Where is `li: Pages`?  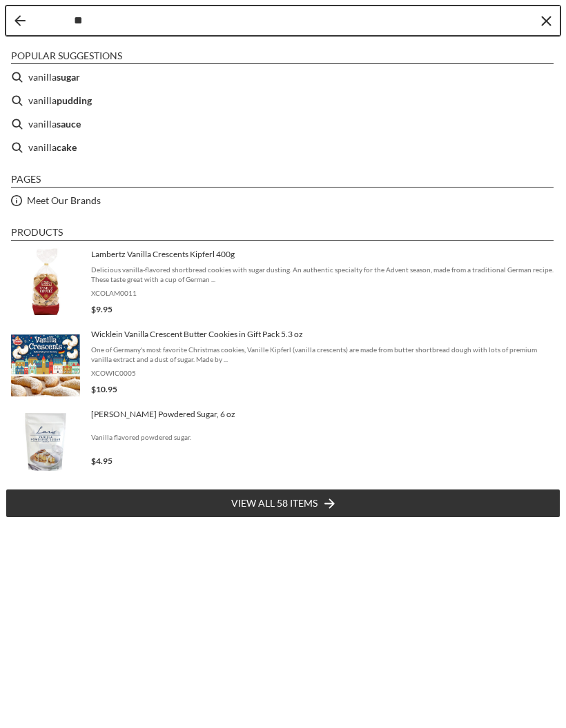 li: Pages is located at coordinates (282, 180).